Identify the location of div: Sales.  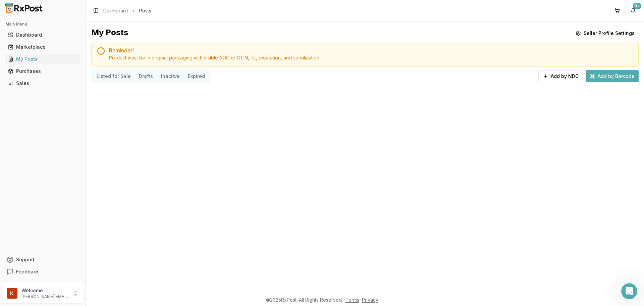
(43, 83).